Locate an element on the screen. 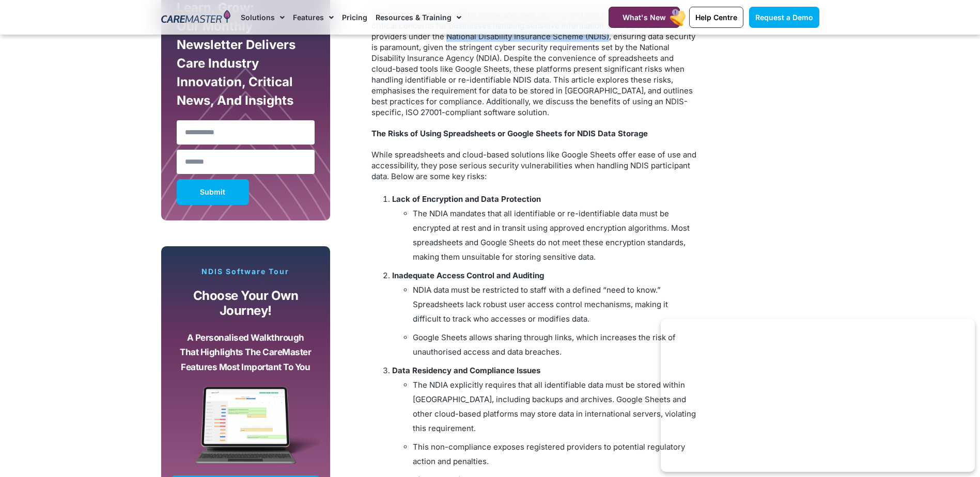 Image resolution: width=980 pixels, height=477 pixels. p: While spreadsheets and cloud-based solutions like Google Sheets offer ease of use and accessibili... is located at coordinates (534, 165).